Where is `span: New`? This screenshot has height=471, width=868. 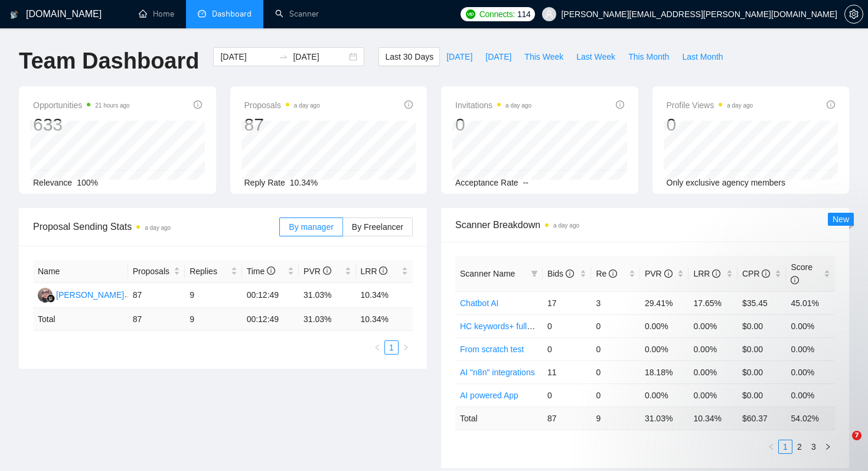
span: New is located at coordinates (841, 219).